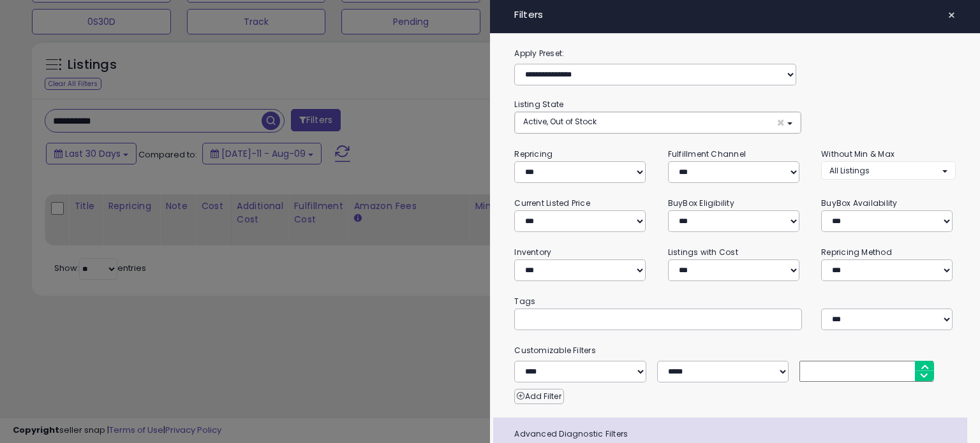  What do you see at coordinates (735, 301) in the screenshot?
I see `small: Tags` at bounding box center [735, 301].